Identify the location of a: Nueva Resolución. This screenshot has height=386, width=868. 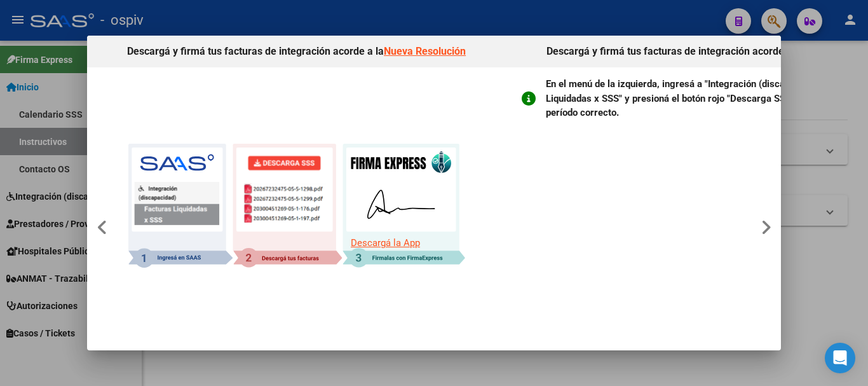
(424, 51).